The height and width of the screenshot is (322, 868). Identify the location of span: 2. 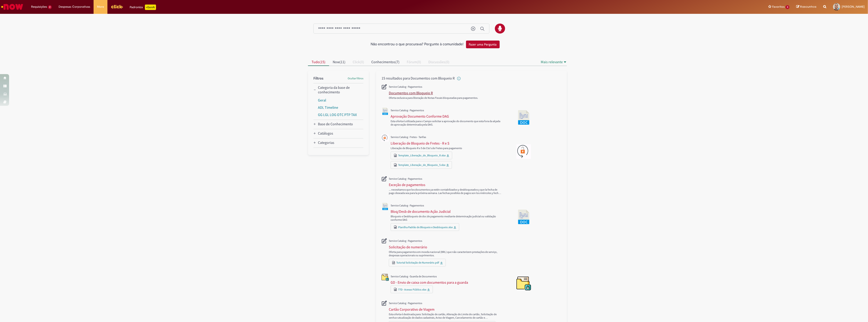
(50, 7).